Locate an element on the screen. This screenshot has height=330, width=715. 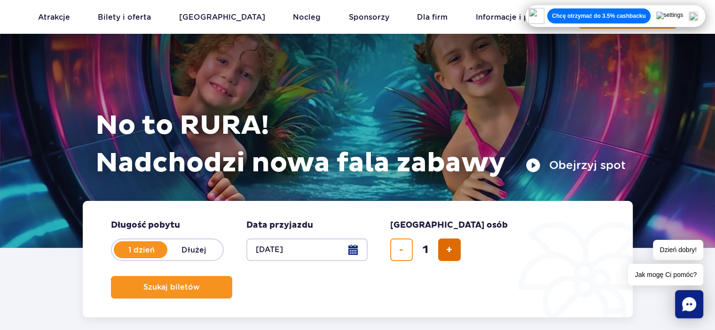
a: Atrakcje is located at coordinates (54, 17).